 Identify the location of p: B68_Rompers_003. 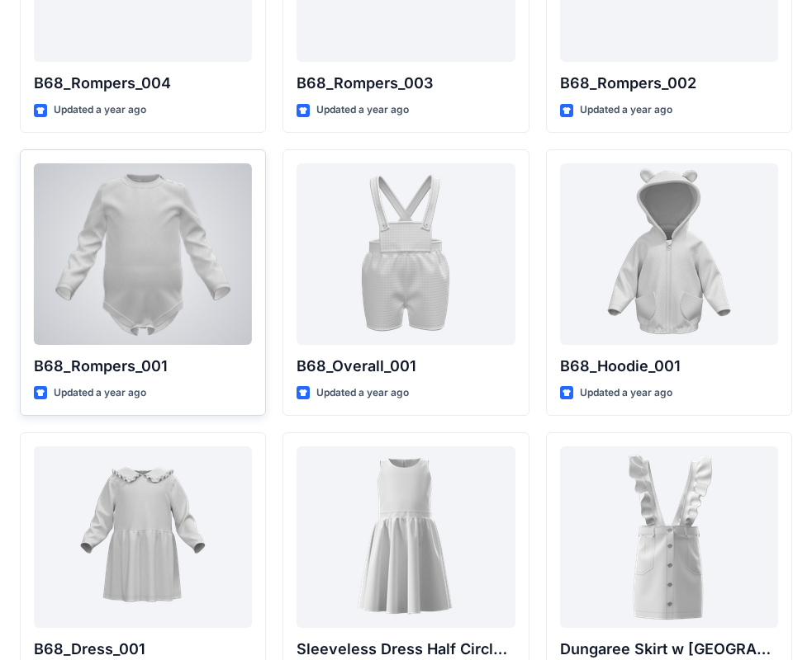
(406, 84).